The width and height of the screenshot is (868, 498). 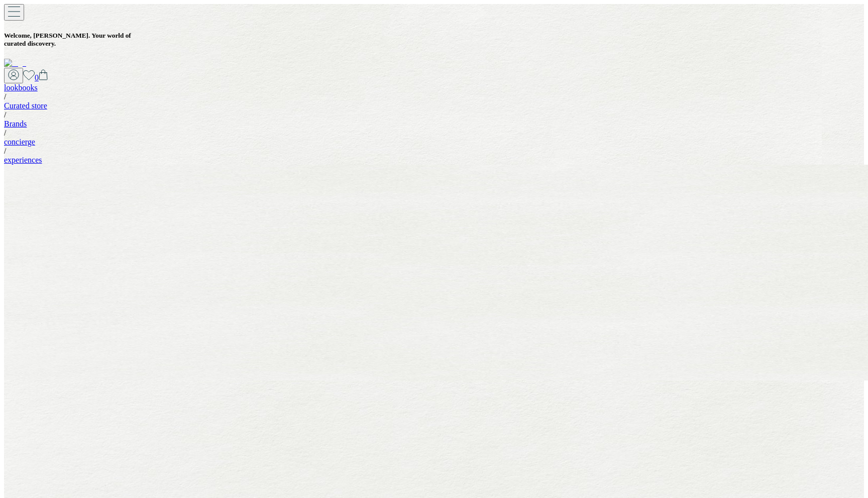 What do you see at coordinates (23, 160) in the screenshot?
I see `a: experiences` at bounding box center [23, 160].